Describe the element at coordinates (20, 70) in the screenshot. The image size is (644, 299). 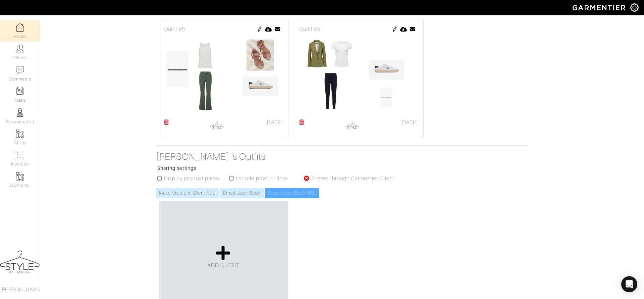
I see `img: comment-icon-a0a6a9ef722e966f86d9cbdc48e553b5cf19dbc54f86b18d962a5391bc8f6eb6.png` at that location.